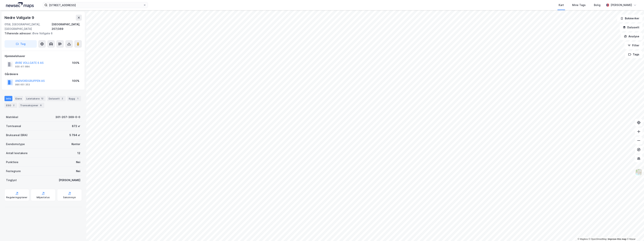 This screenshot has width=644, height=241. What do you see at coordinates (76, 144) in the screenshot?
I see `div: Kontor` at bounding box center [76, 144].